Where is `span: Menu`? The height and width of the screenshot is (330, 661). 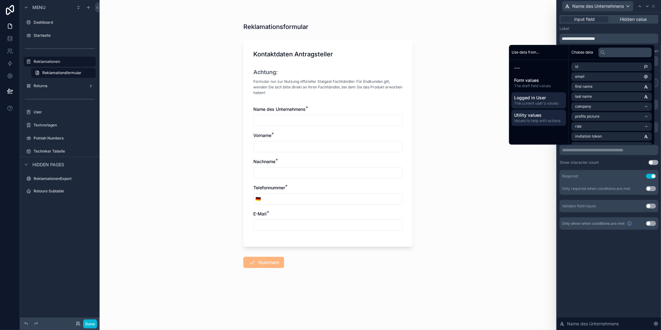
span: Menu is located at coordinates (39, 7).